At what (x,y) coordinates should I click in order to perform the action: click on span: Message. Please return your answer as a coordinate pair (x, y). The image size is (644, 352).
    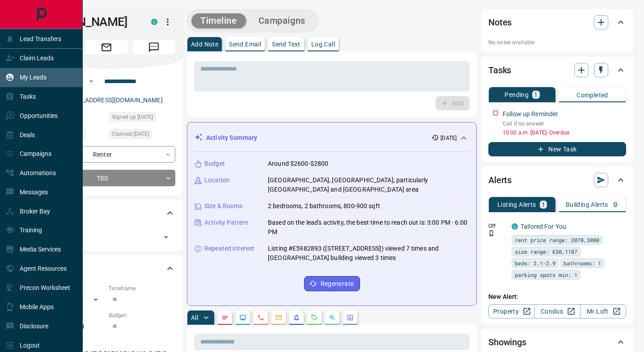
    Looking at the image, I should click on (154, 48).